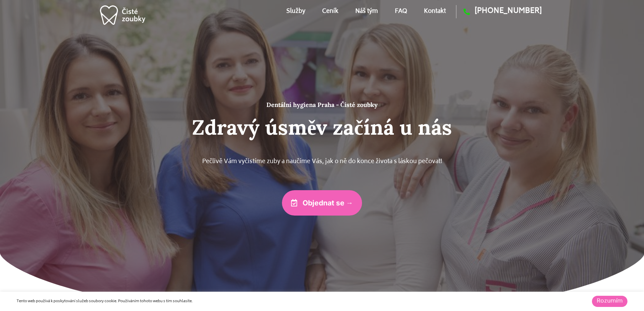 This screenshot has width=644, height=311. Describe the element at coordinates (322, 203) in the screenshot. I see `a: Objednat se →` at that location.